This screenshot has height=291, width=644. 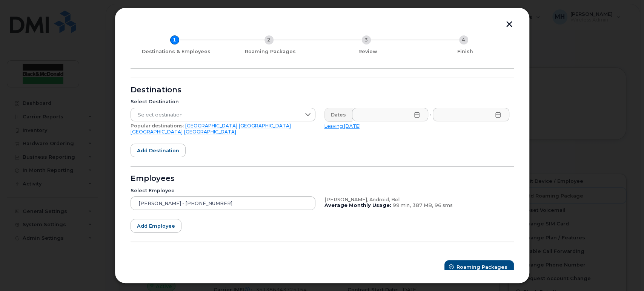 I want to click on div: Select Destination, so click(x=223, y=102).